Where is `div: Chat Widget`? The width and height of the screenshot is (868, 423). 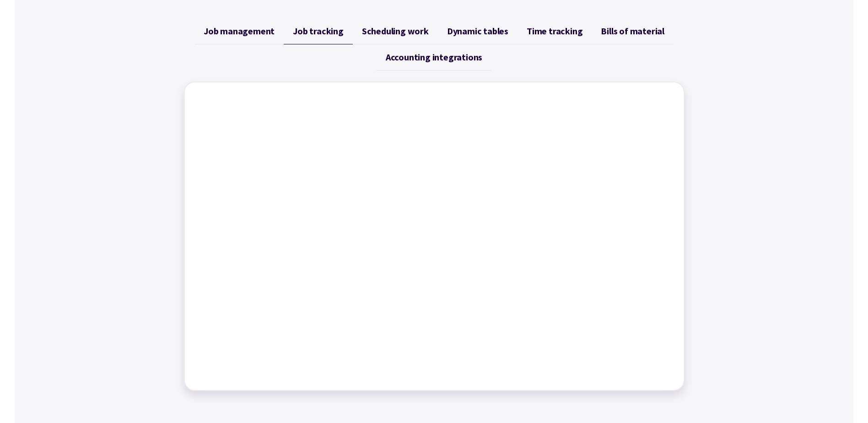 div: Chat Widget is located at coordinates (792, 374).